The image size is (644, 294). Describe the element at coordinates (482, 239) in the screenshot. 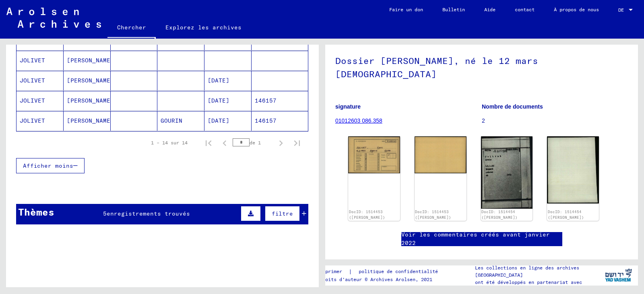

I see `a: Voir les commentaires créés avant janvier 2022` at that location.